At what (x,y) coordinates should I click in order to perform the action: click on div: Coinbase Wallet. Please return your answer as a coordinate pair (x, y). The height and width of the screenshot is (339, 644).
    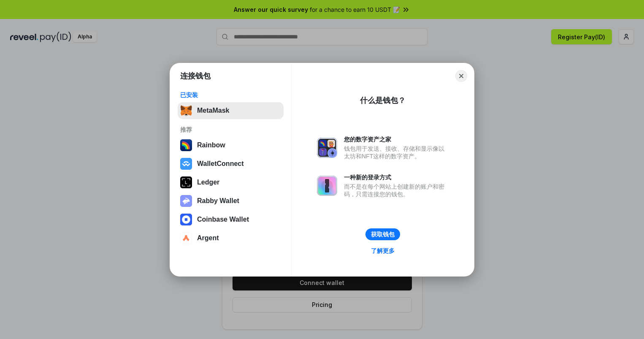
    Looking at the image, I should click on (223, 219).